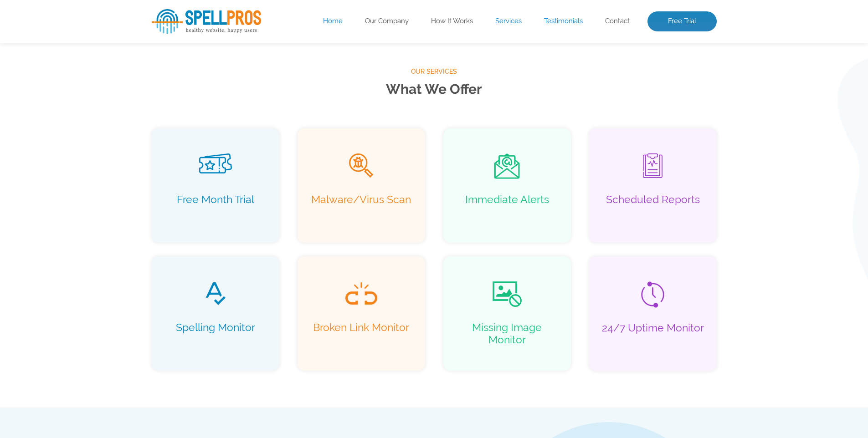 This screenshot has height=438, width=868. What do you see at coordinates (361, 165) in the screenshot?
I see `img: Malware Virus Scan` at bounding box center [361, 165].